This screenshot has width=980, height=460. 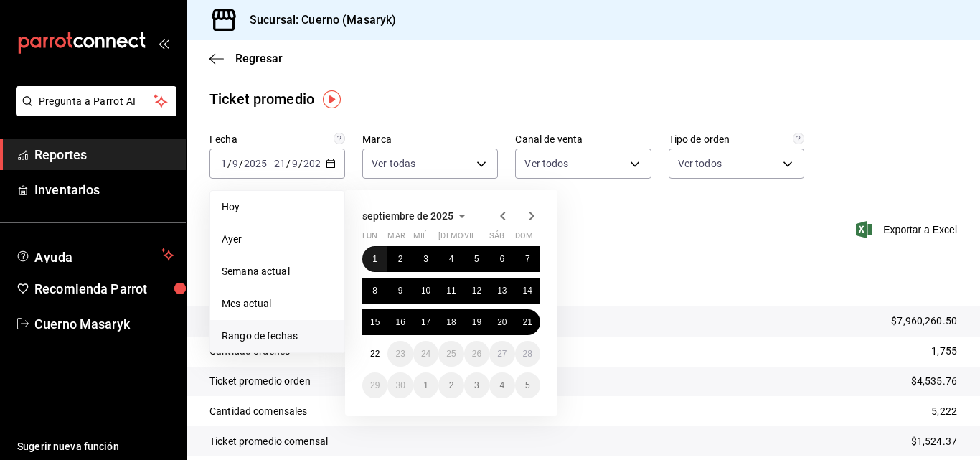 I want to click on abbr: 1 de octubre de 2025, so click(x=426, y=386).